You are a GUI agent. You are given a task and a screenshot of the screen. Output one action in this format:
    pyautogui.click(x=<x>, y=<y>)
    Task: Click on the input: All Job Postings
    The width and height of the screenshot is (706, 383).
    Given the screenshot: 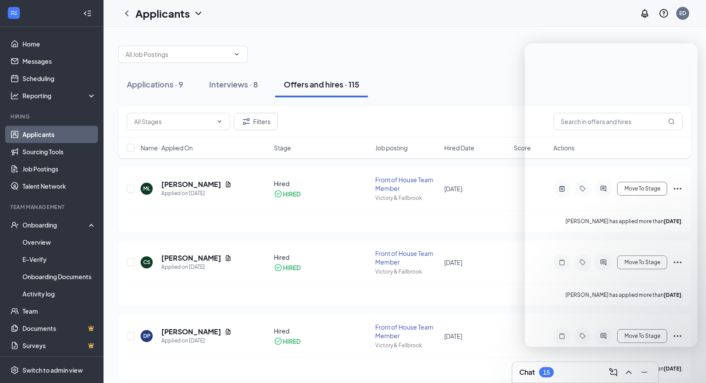 What is the action you would take?
    pyautogui.click(x=178, y=54)
    